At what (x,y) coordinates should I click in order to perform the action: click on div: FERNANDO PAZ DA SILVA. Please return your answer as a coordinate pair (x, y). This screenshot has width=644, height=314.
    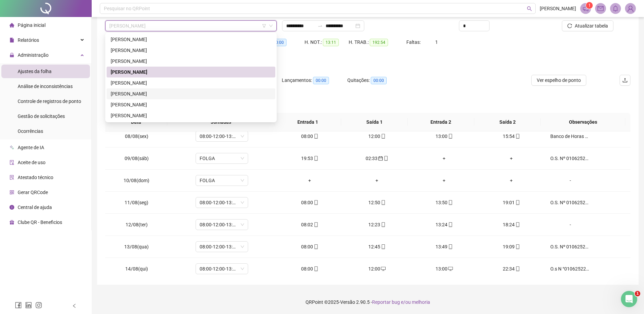
    Looking at the image, I should click on (191, 72).